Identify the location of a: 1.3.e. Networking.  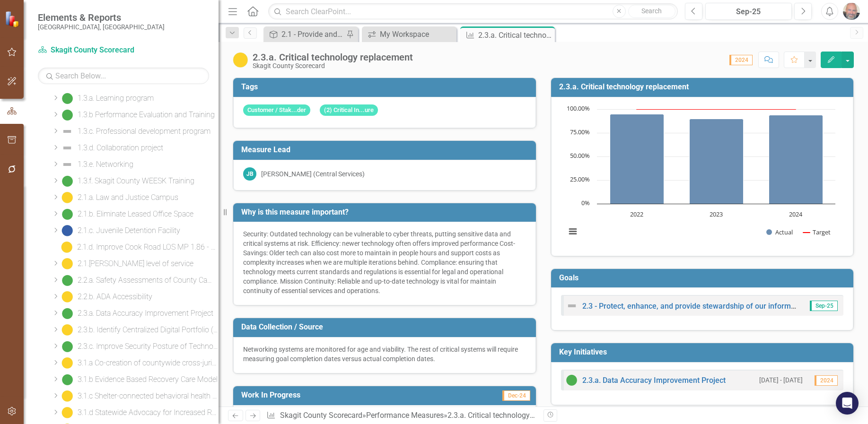
(96, 164).